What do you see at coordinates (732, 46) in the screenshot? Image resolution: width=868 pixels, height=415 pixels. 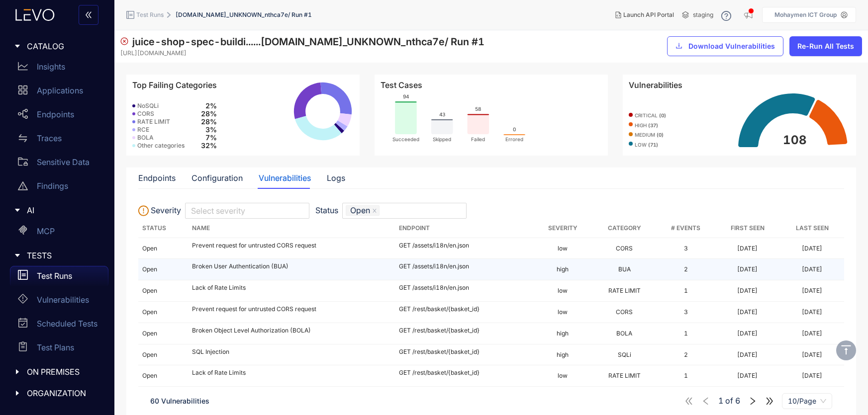 I see `span: Download Vulnerabilities` at bounding box center [732, 46].